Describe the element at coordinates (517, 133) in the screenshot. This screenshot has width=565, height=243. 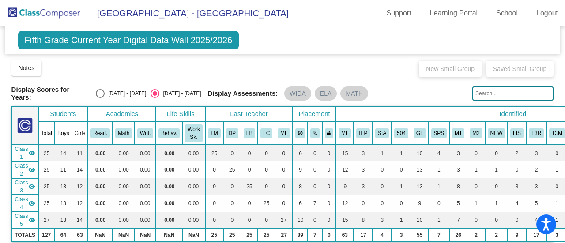
I see `th: Student has limited or interrupted schooling - former newcomer` at that location.